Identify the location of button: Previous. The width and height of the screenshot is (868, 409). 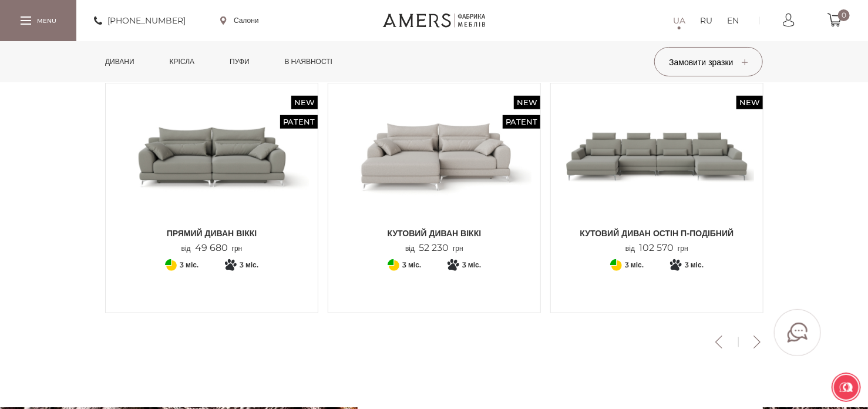
(719, 342).